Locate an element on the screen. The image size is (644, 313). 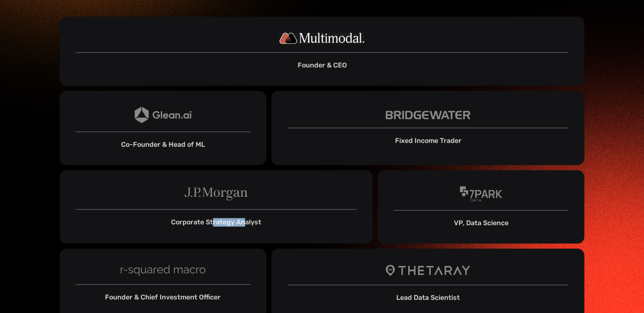
div: Co-Founder & Head of ML is located at coordinates (163, 144).